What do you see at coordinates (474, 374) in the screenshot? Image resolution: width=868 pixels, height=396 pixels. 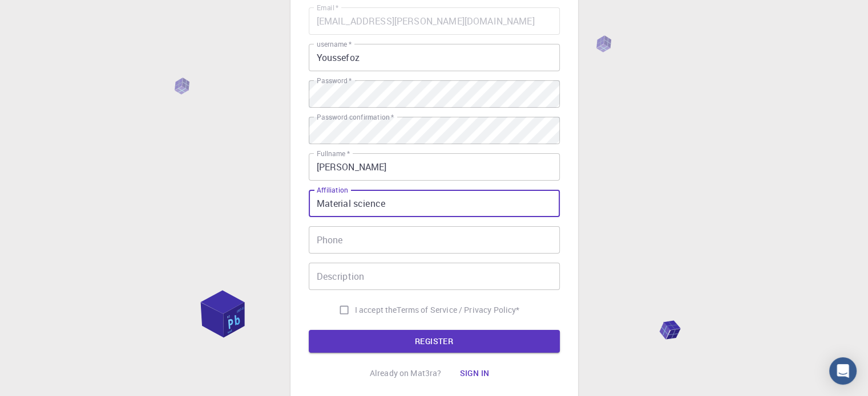 I see `button: Sign in` at bounding box center [474, 374].